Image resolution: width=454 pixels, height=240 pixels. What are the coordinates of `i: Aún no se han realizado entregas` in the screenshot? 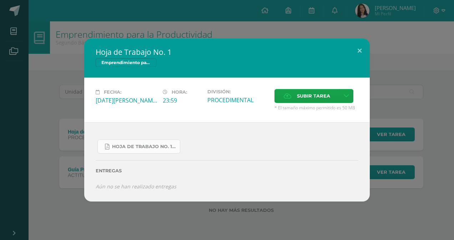 It's located at (136, 187).